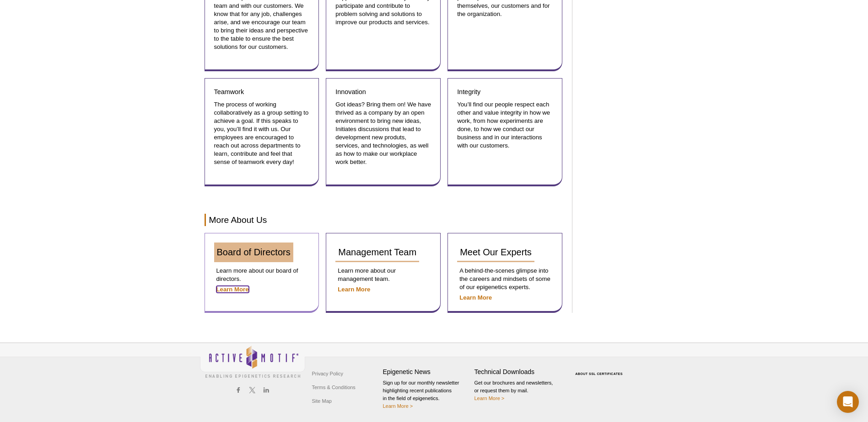  I want to click on a: ABOUT SSL CERTIFICATES, so click(599, 374).